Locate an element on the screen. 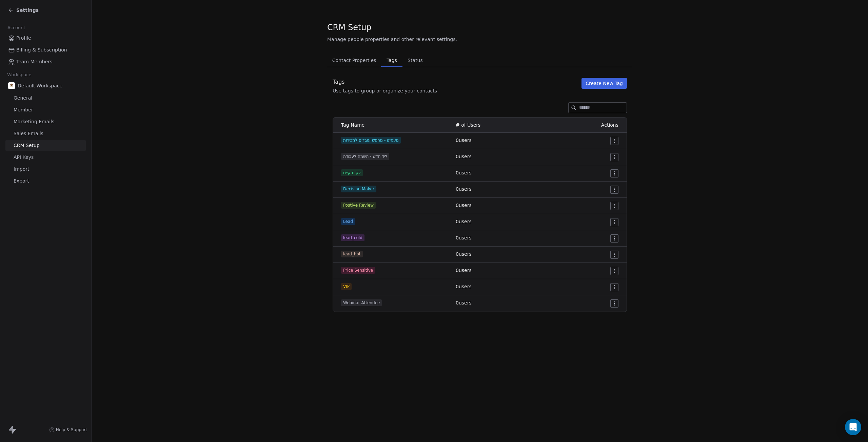 This screenshot has height=442, width=868. span: Account is located at coordinates (16, 28).